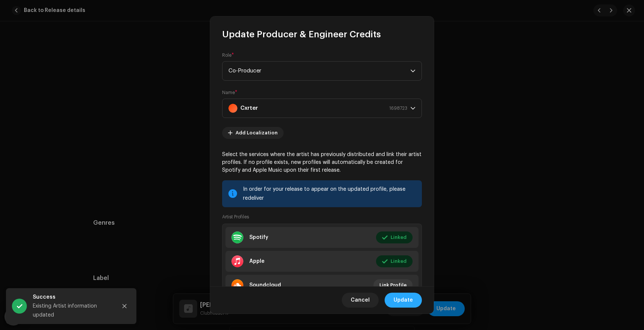 This screenshot has height=330, width=644. I want to click on label: Role, so click(228, 55).